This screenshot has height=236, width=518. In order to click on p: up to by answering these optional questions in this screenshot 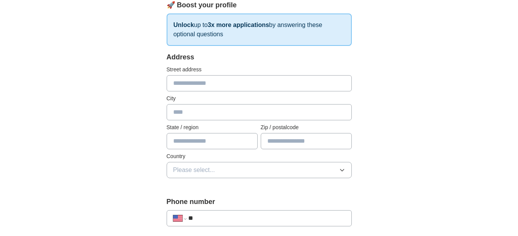, I will do `click(259, 30)`.